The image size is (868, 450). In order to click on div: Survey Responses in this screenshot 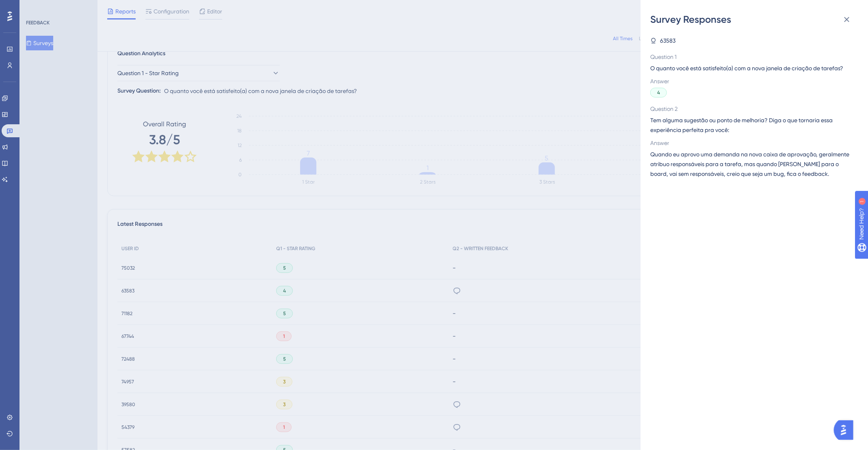, I will do `click(754, 20)`.